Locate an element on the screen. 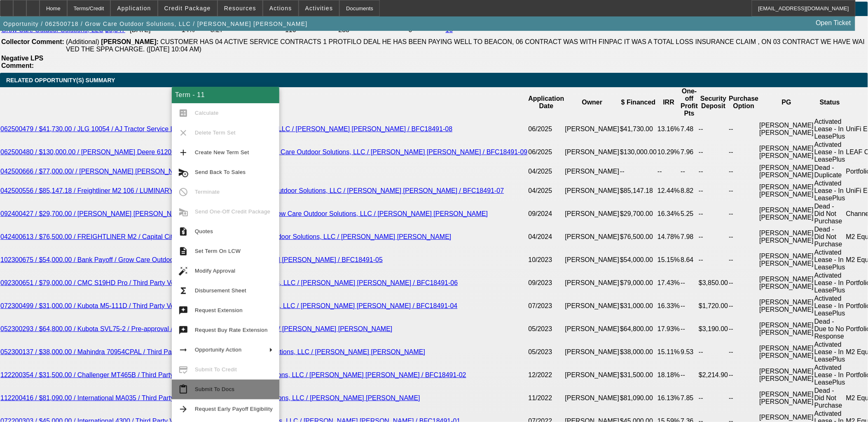 This screenshot has height=422, width=868. th: One-off Profit Pts is located at coordinates (689, 103).